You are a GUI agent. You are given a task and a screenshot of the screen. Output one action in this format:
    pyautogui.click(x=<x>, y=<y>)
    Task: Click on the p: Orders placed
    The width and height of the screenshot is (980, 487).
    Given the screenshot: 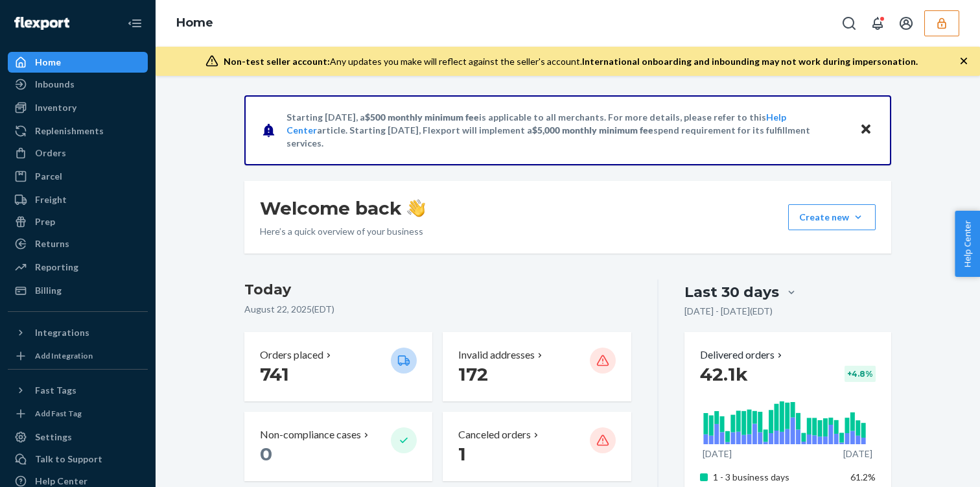 What is the action you would take?
    pyautogui.click(x=292, y=355)
    